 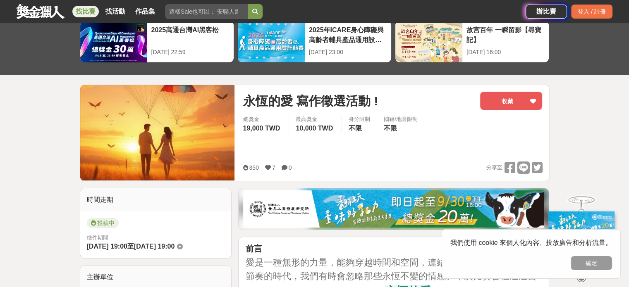 What do you see at coordinates (262, 119) in the screenshot?
I see `span: 總獎金` at bounding box center [262, 119].